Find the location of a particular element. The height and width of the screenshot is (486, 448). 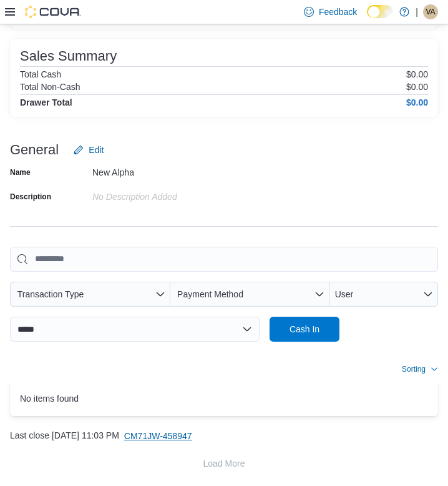

span: Load More is located at coordinates (224, 463).